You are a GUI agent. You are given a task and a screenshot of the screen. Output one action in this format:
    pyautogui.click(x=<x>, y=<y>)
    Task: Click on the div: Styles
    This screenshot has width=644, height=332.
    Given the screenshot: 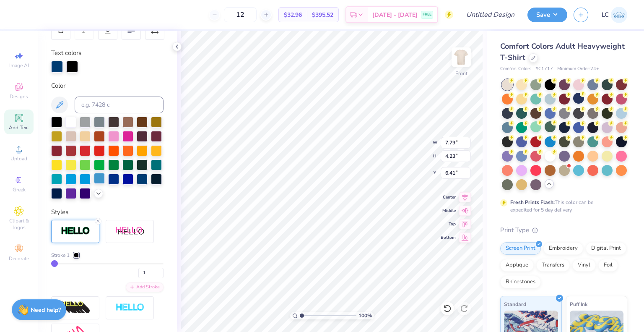 What is the action you would take?
    pyautogui.click(x=107, y=212)
    